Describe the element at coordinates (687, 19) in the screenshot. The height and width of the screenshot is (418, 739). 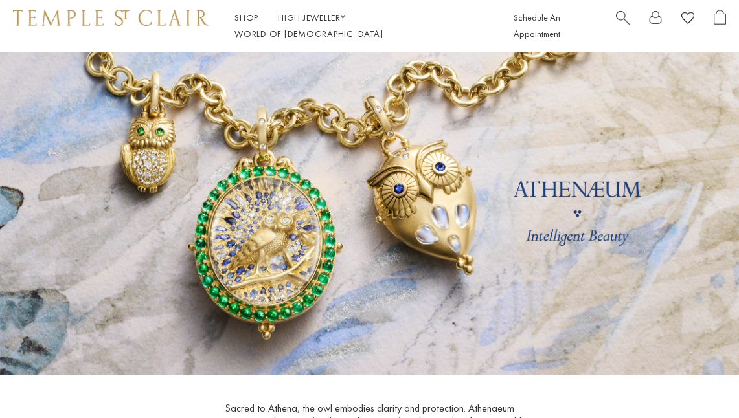
I see `a: View Wishlist` at that location.